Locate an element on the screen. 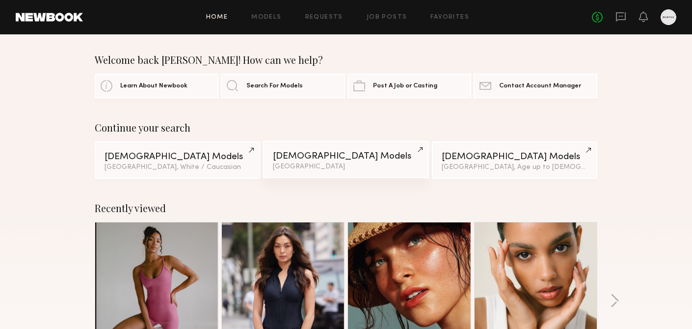  span: Learn About Newbook is located at coordinates (154, 86).